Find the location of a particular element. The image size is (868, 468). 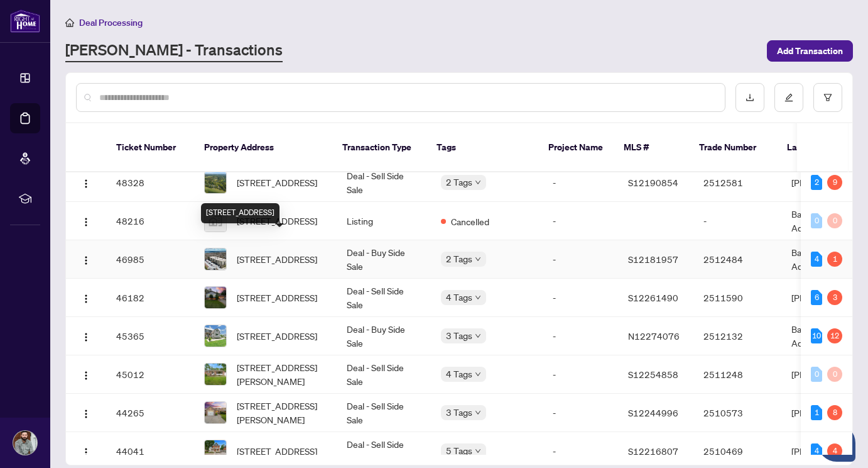

th: Ticket Number is located at coordinates (150, 147).